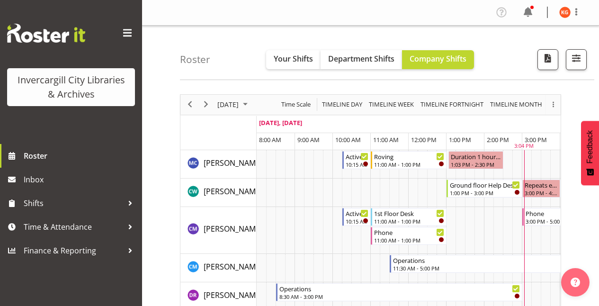 The width and height of the screenshot is (599, 306). Describe the element at coordinates (293, 59) in the screenshot. I see `span: Your Shifts` at that location.